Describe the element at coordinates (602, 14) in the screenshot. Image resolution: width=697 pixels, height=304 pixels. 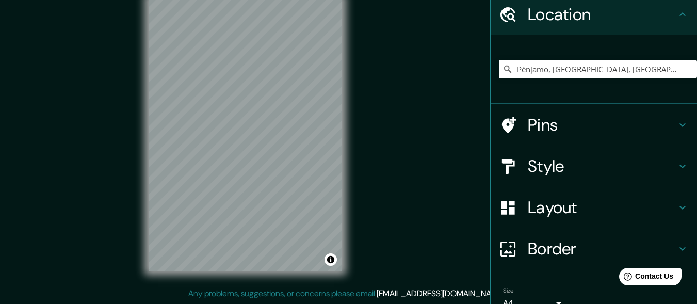
I see `h4: Location` at that location.